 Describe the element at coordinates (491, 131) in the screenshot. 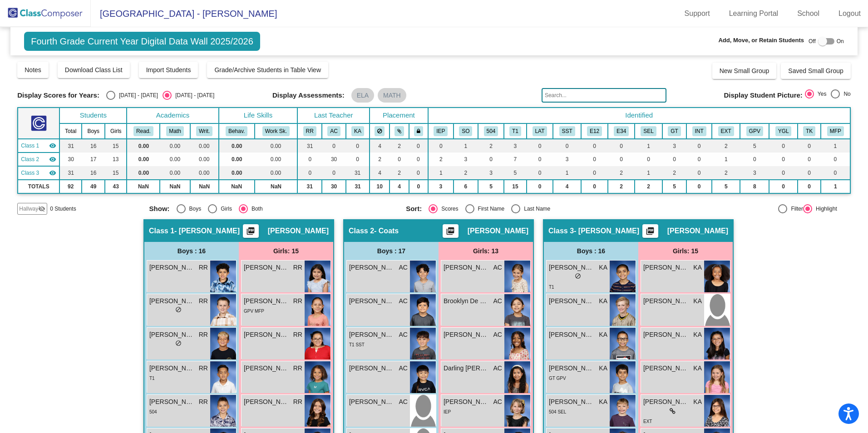

I see `th: 504 Plan` at that location.